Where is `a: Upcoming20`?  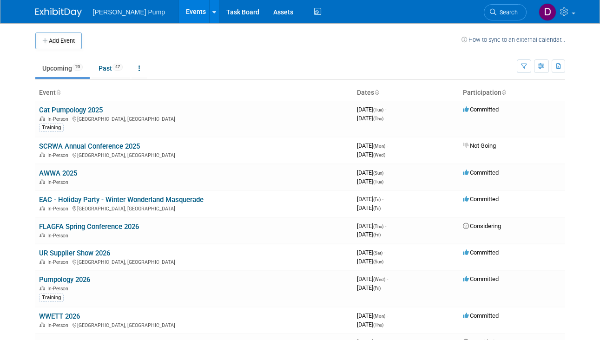
a: Upcoming20 is located at coordinates (62, 68).